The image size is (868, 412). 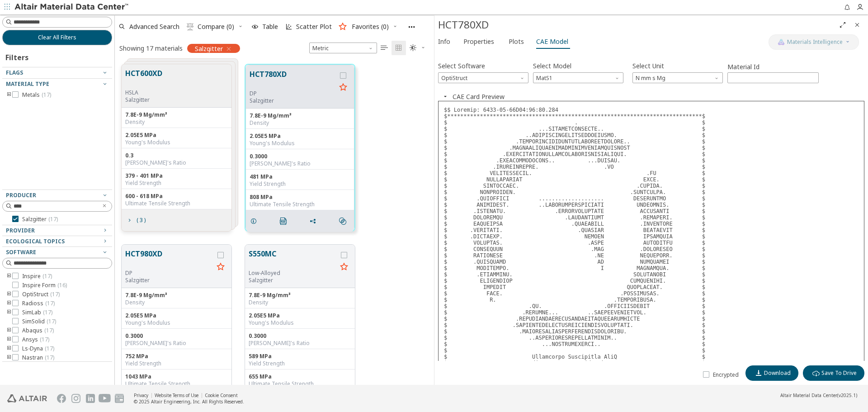 What do you see at coordinates (57, 195) in the screenshot?
I see `button: Producer` at bounding box center [57, 195].